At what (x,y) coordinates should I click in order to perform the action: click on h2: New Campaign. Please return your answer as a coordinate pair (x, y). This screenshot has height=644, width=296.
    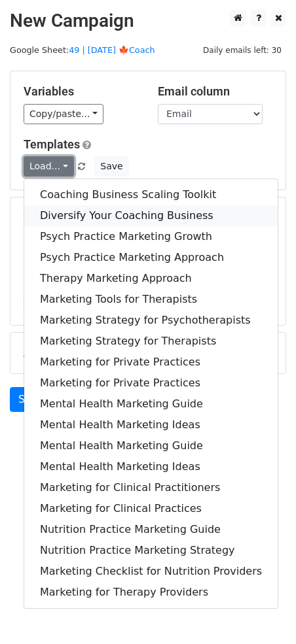
    Looking at the image, I should click on (148, 21).